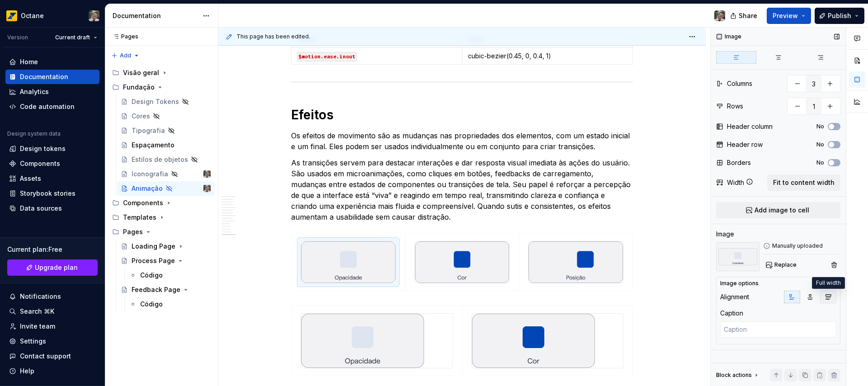 The height and width of the screenshot is (386, 868). Describe the element at coordinates (739, 163) in the screenshot. I see `div: Borders` at that location.